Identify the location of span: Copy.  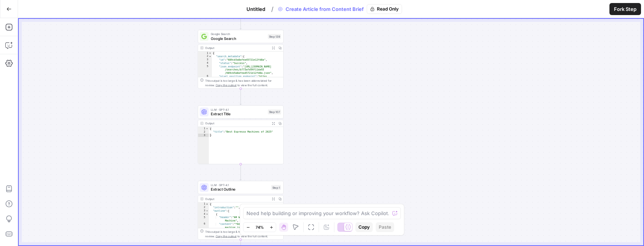
(364, 227).